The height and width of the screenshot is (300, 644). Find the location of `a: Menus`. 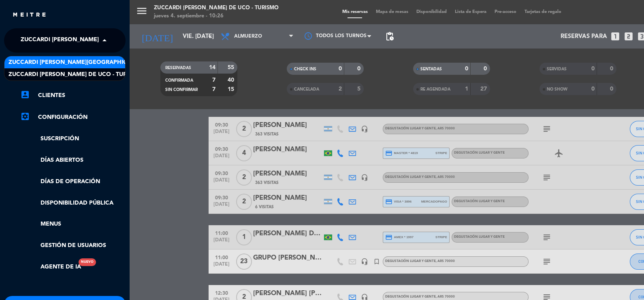

a: Menus is located at coordinates (73, 224).